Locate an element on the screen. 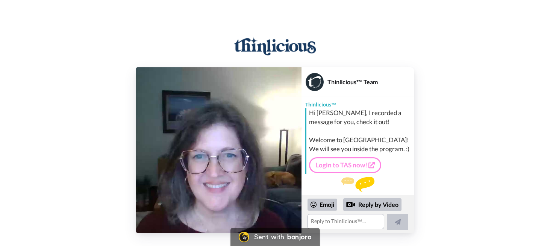 This screenshot has width=550, height=246. img: Profile Image is located at coordinates (315, 82).